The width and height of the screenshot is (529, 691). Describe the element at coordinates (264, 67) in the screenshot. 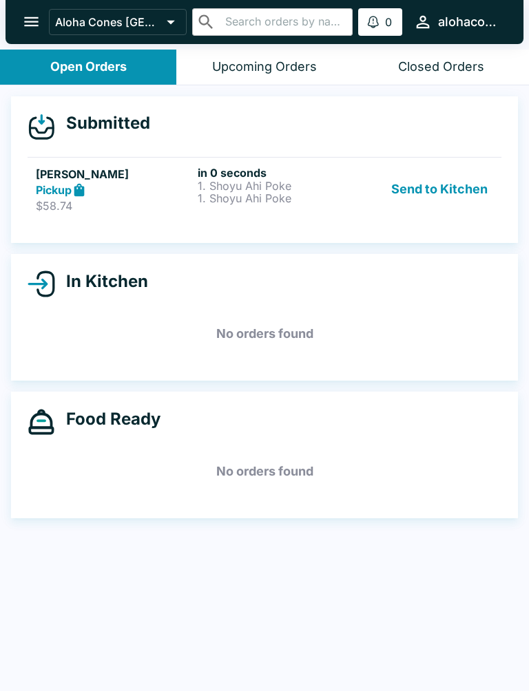

I see `div: Upcoming Orders` at that location.